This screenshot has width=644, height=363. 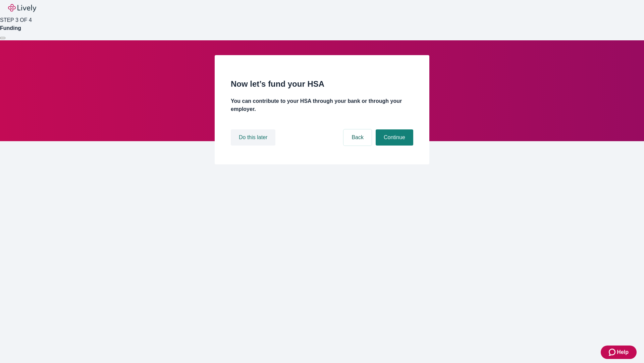 What do you see at coordinates (322, 105) in the screenshot?
I see `h4: You can contribute to your HSA through your bank or through your employer.` at bounding box center [322, 105].